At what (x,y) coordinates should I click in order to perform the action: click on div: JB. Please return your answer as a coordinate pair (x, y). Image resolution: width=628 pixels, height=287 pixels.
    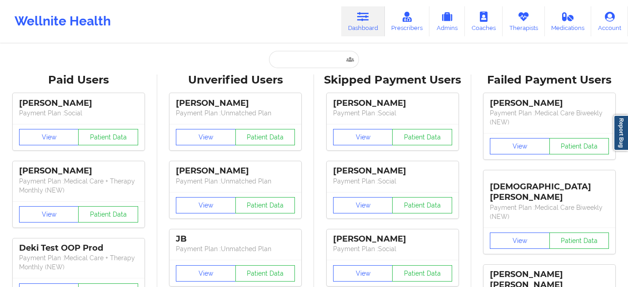
    Looking at the image, I should click on (235, 239).